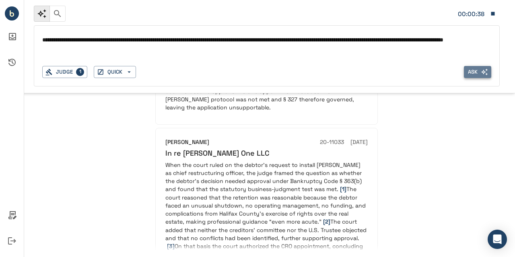 The width and height of the screenshot is (515, 257). What do you see at coordinates (327, 222) in the screenshot?
I see `span: [2]` at bounding box center [327, 222].